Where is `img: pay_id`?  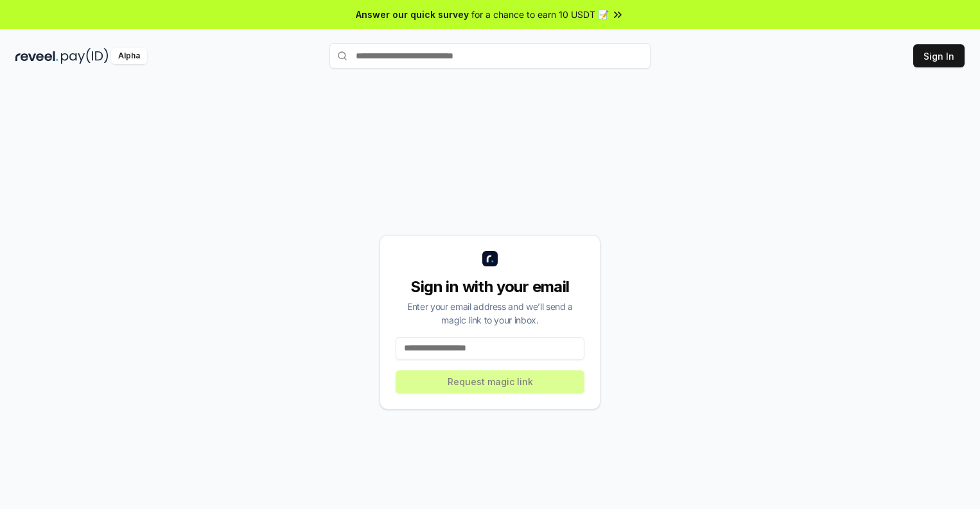
img: pay_id is located at coordinates (85, 56).